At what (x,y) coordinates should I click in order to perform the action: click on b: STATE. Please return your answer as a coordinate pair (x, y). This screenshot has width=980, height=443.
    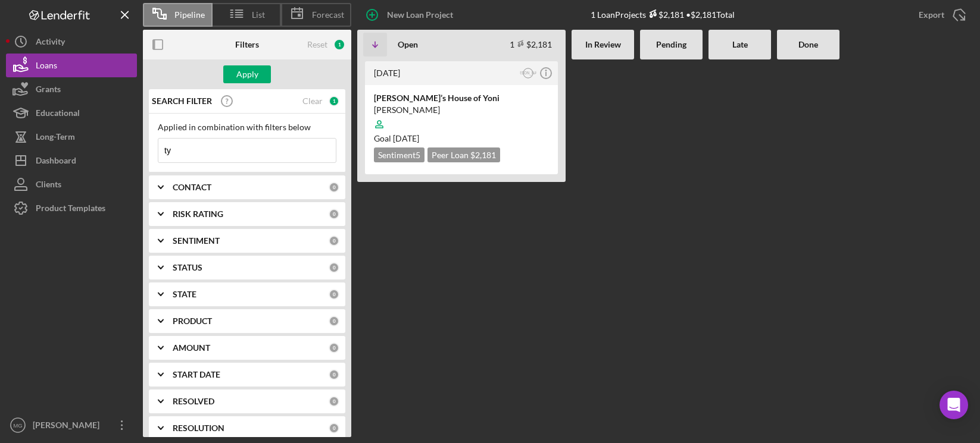
    Looking at the image, I should click on (185, 294).